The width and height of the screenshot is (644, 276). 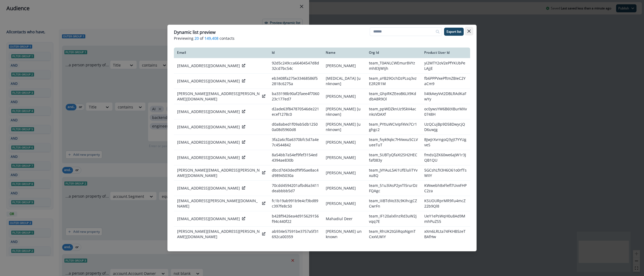 I want to click on td: lI4tkAeyVvt2DBLRAdKaFwYy, so click(x=445, y=96).